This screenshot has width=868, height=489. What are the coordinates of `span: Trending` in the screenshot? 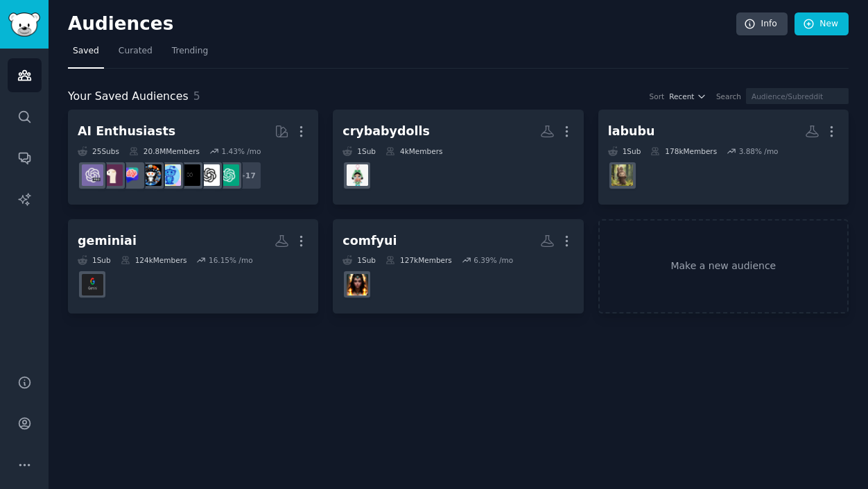 It's located at (190, 52).